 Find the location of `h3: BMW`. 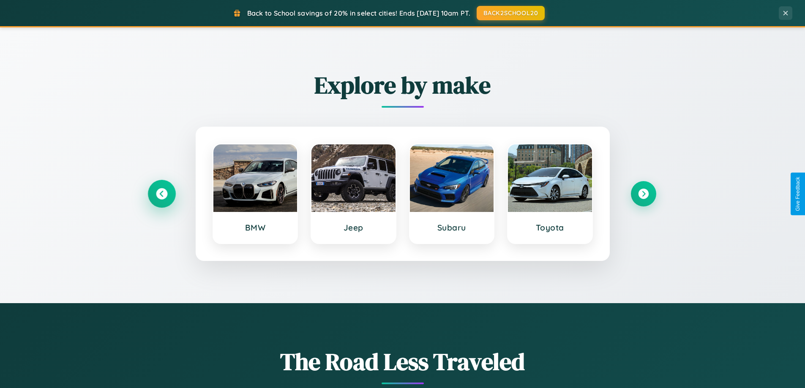

h3: BMW is located at coordinates (255, 228).